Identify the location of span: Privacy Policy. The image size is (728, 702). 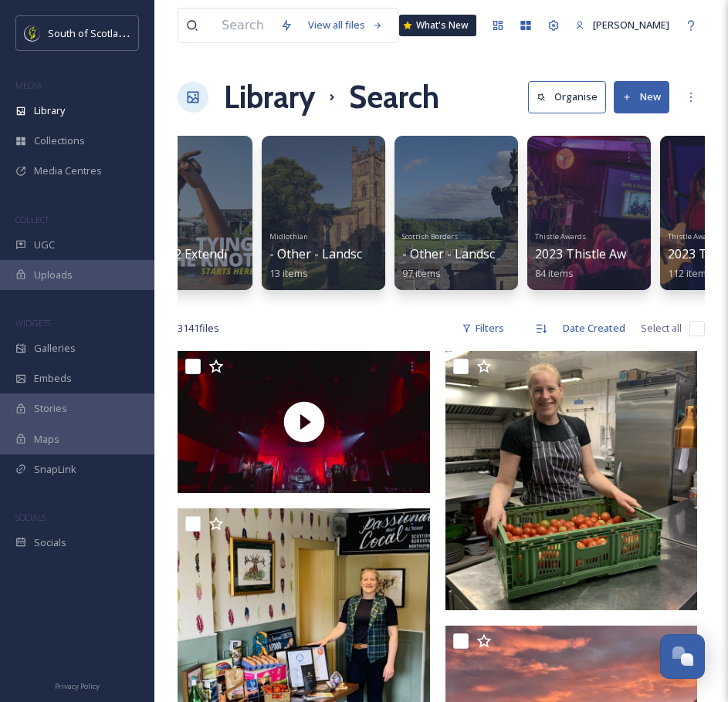
(77, 686).